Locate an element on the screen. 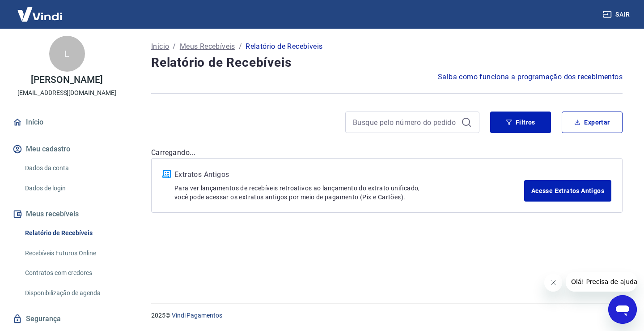 This screenshot has width=644, height=331. button: Meu cadastro is located at coordinates (67, 149).